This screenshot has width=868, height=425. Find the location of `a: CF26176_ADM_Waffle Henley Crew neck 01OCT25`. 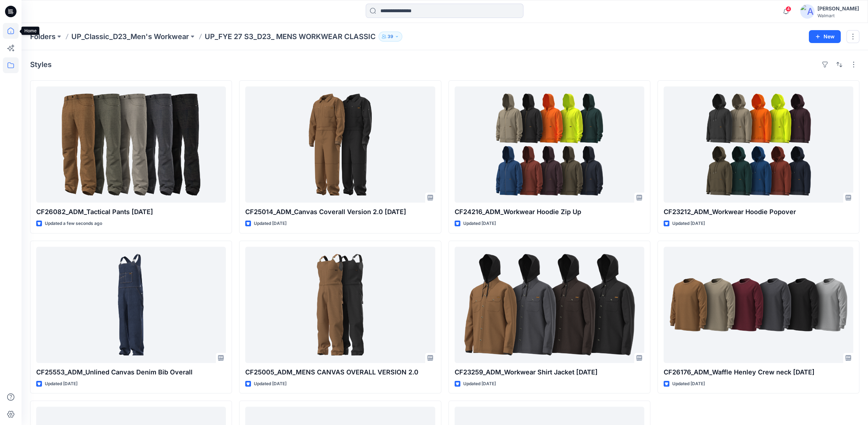

a: CF26176_ADM_Waffle Henley Crew neck 01OCT25 is located at coordinates (758, 305).